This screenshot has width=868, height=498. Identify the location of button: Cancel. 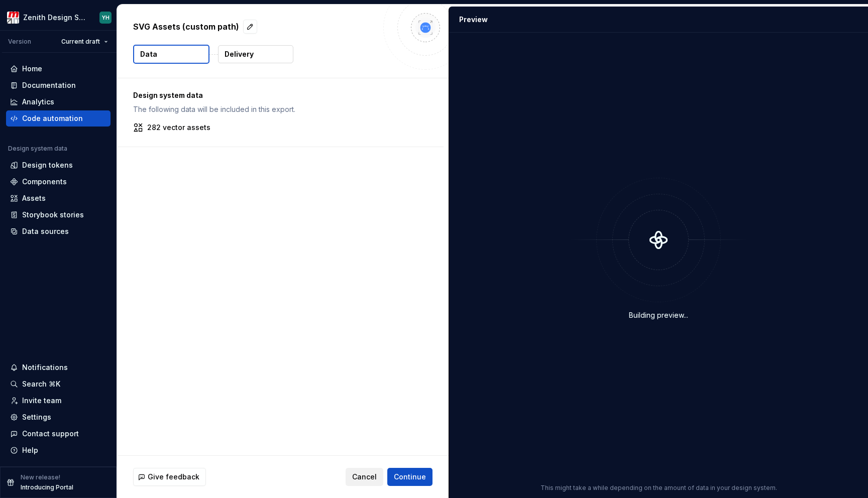
(364, 477).